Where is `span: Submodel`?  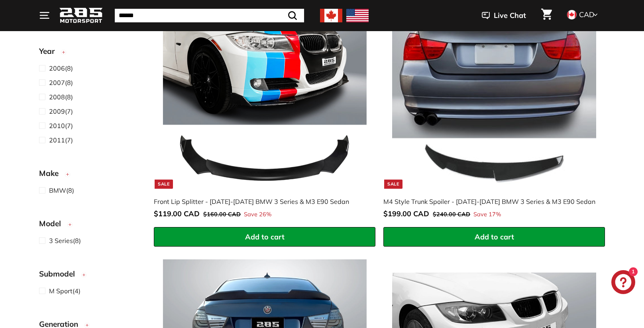
span: Submodel is located at coordinates (60, 274).